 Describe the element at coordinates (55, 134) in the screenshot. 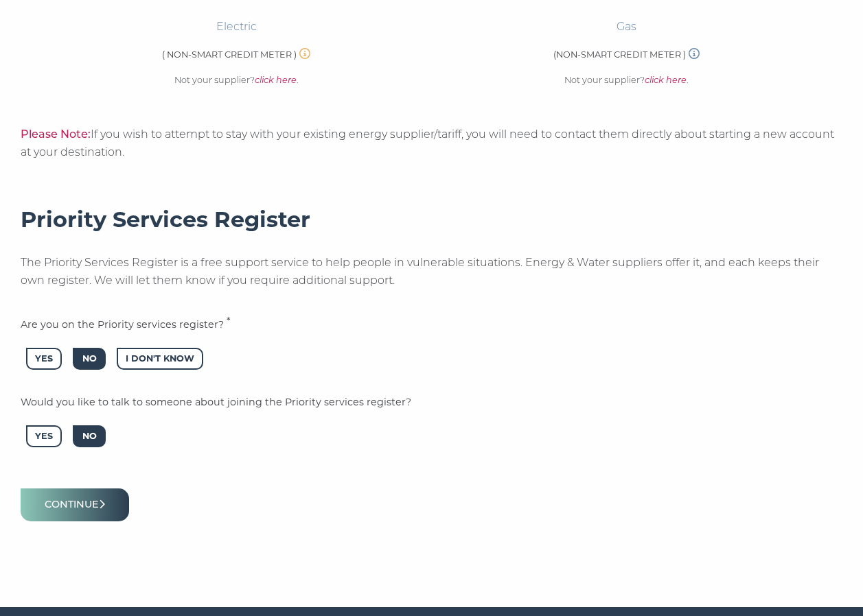

I see `span: Please Note:` at that location.